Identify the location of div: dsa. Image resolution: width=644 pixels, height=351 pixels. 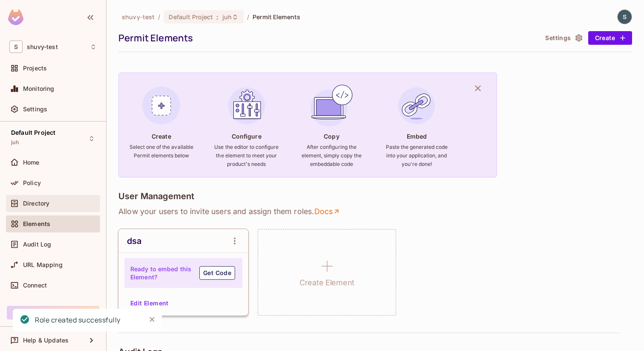
(134, 241).